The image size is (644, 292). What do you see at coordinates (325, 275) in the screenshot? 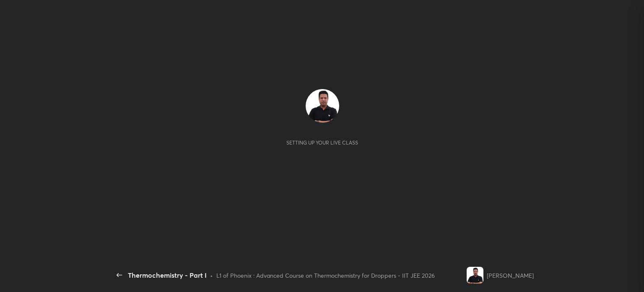
I see `div: L1 of Phoenix : Advanced Course on Thermochemistry for Droppers - IIT JEE 2026` at bounding box center [325, 275].